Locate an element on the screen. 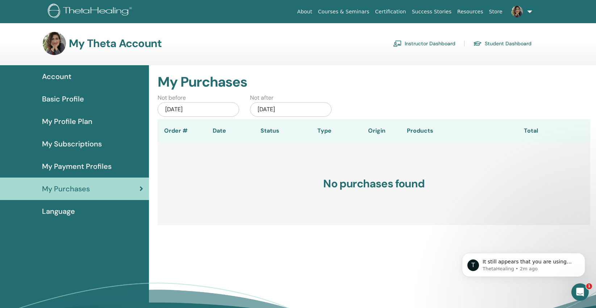 Image resolution: width=596 pixels, height=308 pixels. label: Not after is located at coordinates (262, 98).